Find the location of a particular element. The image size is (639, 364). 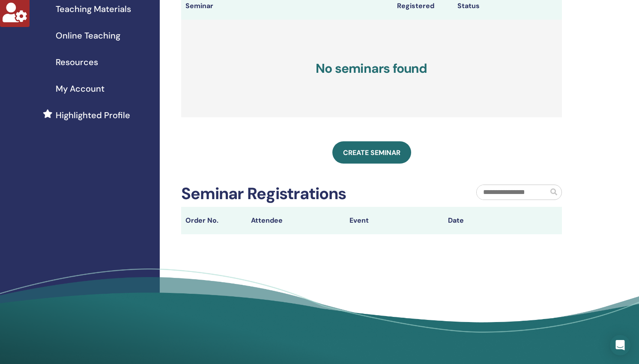

span: Teaching Materials is located at coordinates (93, 9).